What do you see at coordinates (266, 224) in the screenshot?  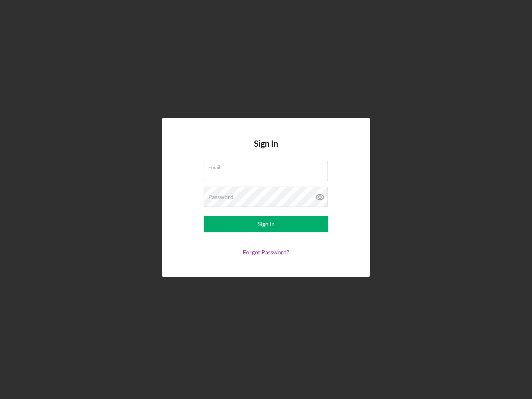 I see `div: Sign In` at bounding box center [266, 224].